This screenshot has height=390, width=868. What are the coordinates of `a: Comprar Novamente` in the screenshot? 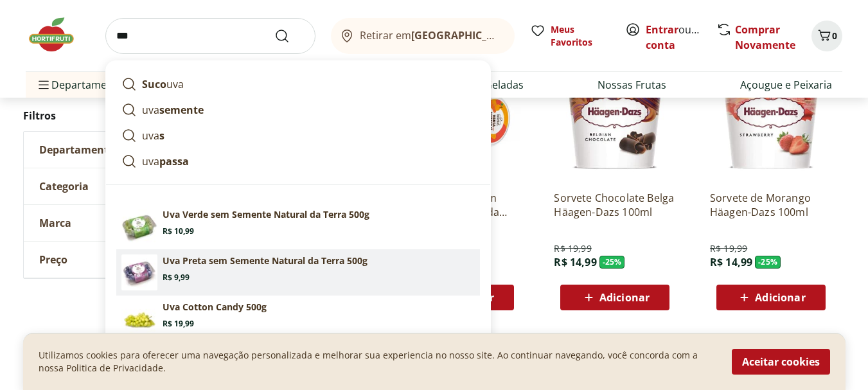 It's located at (765, 37).